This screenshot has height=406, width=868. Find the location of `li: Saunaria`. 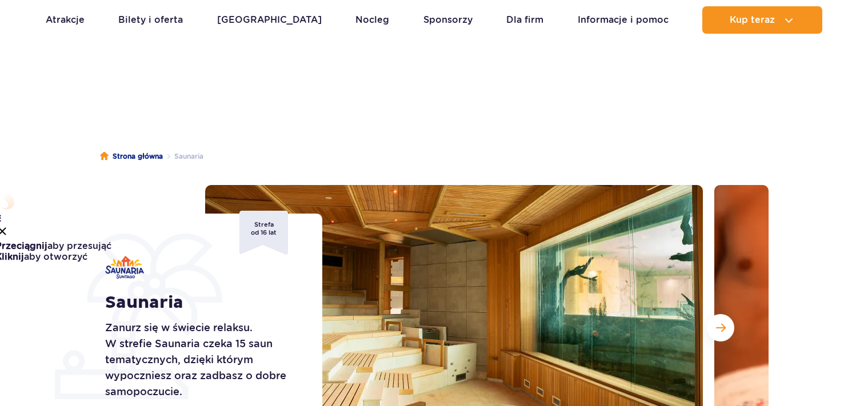

li: Saunaria is located at coordinates (182, 157).